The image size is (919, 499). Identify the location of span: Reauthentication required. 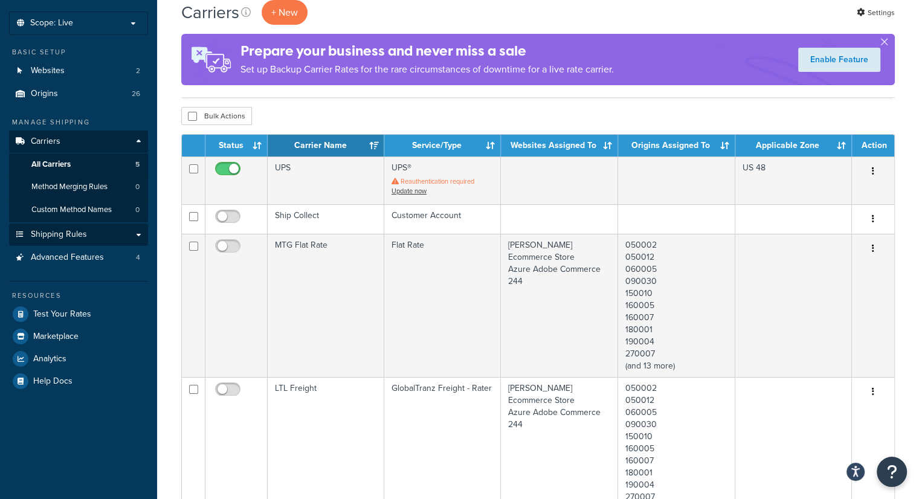
(437, 181).